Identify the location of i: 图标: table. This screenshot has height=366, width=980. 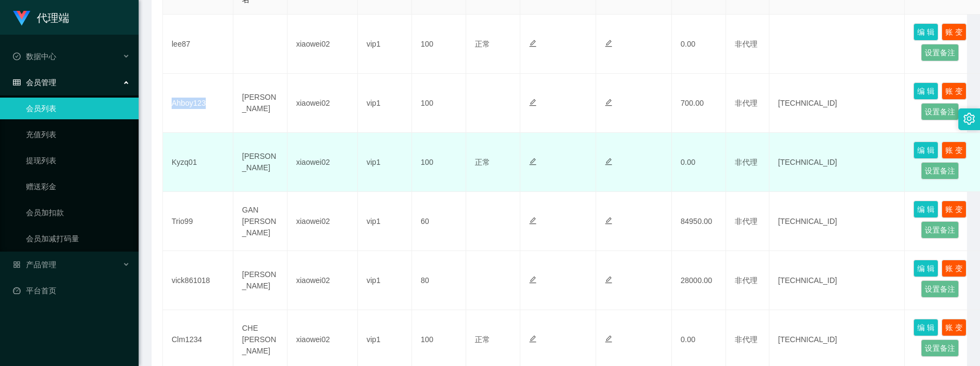
(17, 82).